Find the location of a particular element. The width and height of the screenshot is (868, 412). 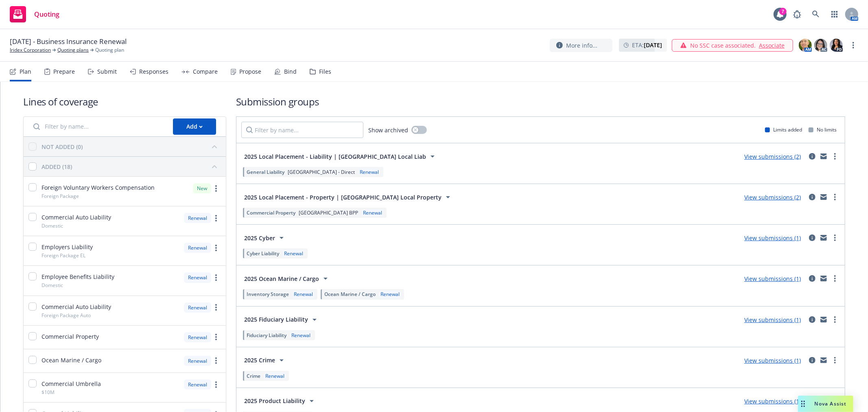

div: No limits is located at coordinates (823, 130).